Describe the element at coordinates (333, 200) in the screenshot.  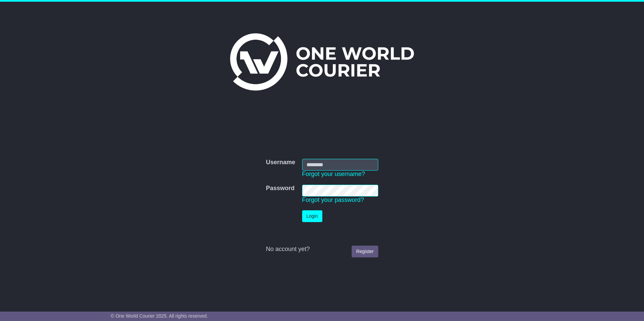
I see `a: Forgot your password?` at that location.